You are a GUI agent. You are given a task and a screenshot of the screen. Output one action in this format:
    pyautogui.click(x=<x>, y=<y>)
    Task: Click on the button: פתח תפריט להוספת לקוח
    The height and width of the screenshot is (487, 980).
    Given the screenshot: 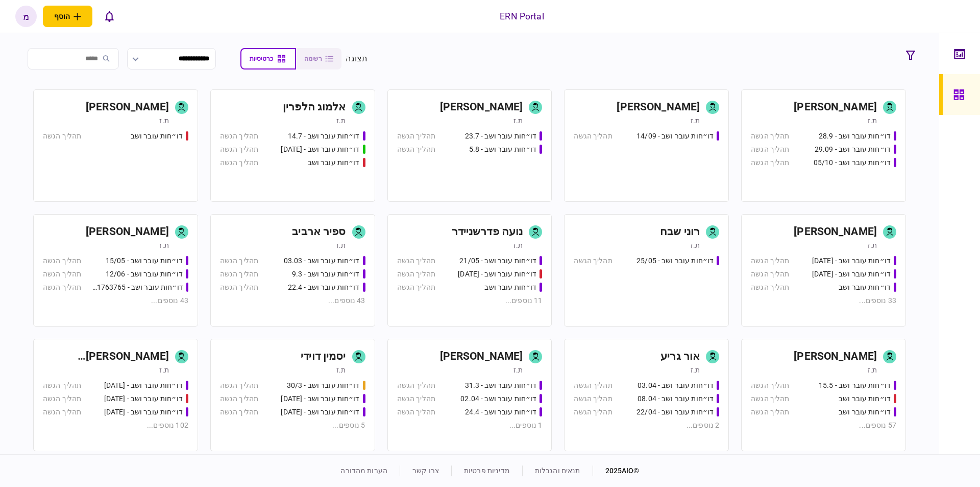 What is the action you would take?
    pyautogui.click(x=67, y=16)
    